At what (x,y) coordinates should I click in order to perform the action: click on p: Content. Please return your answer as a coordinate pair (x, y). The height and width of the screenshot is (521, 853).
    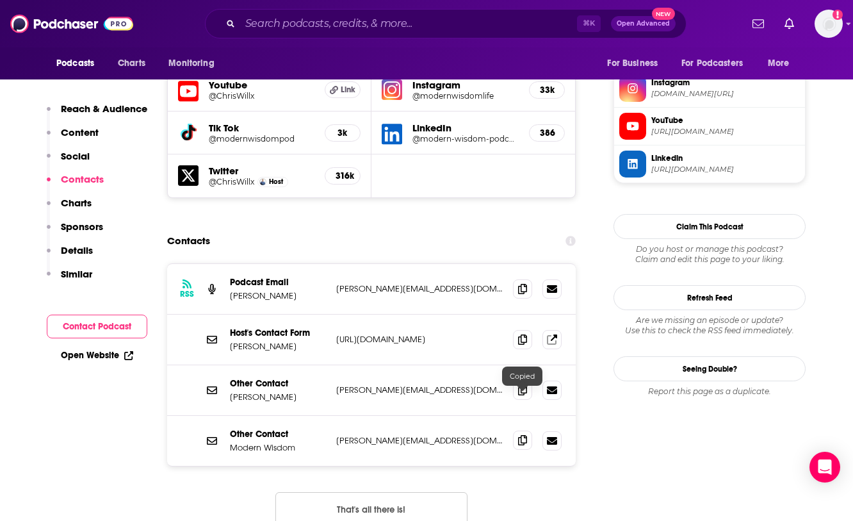
    Looking at the image, I should click on (79, 132).